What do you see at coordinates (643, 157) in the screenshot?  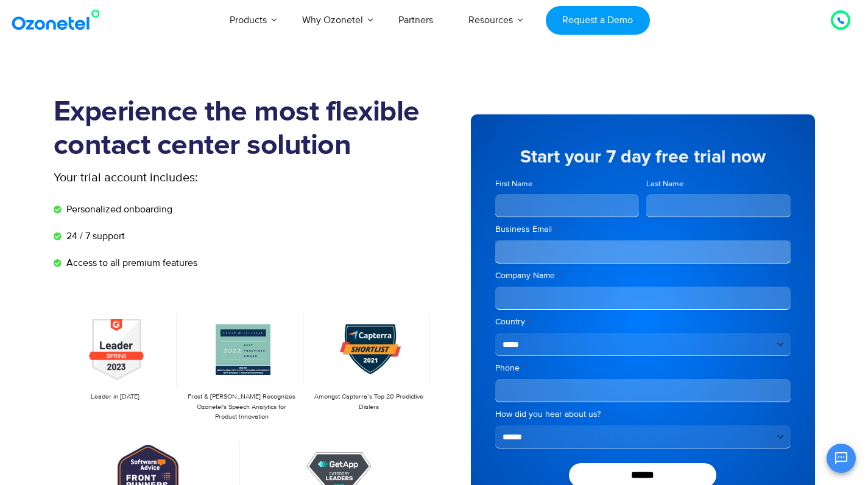 I see `h5: Start your 7 day free trial now` at bounding box center [643, 157].